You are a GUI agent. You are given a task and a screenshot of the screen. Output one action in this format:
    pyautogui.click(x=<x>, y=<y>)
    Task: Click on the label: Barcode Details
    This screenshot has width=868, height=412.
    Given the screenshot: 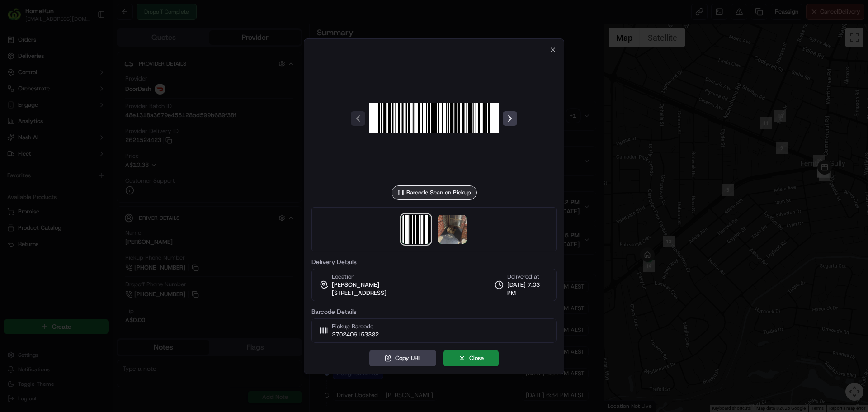 What is the action you would take?
    pyautogui.click(x=434, y=312)
    